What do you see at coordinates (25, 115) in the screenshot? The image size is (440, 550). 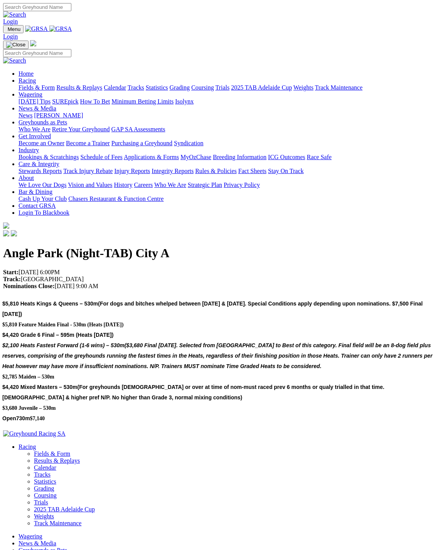 I see `a: News` at bounding box center [25, 115].